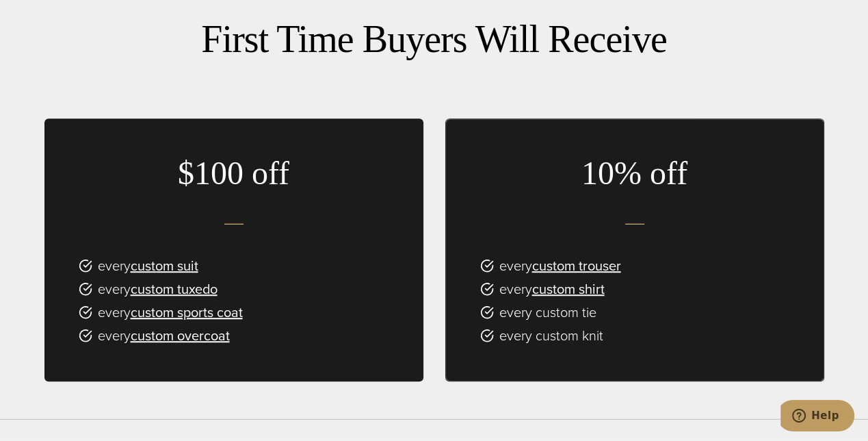 Image resolution: width=868 pixels, height=441 pixels. I want to click on a: custom trouser, so click(576, 265).